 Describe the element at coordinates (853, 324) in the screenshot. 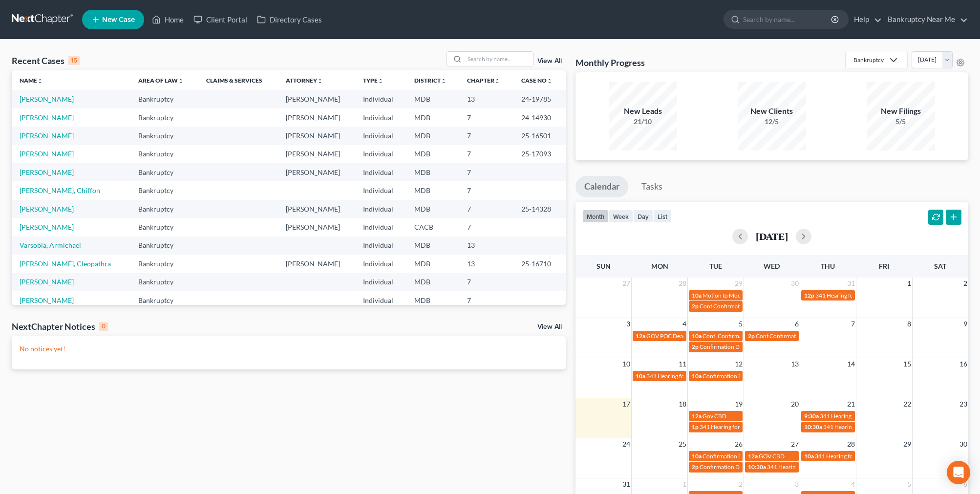

I see `span: 7` at that location.